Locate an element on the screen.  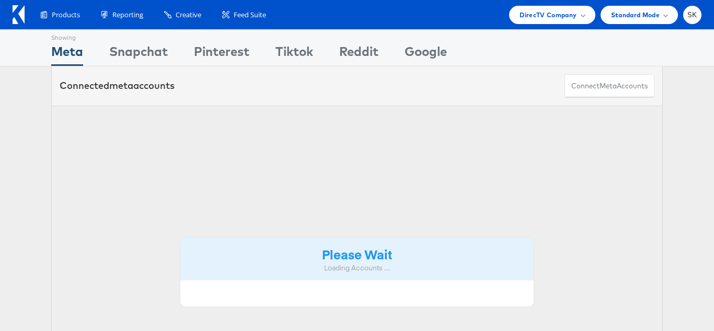
div: Snapchat is located at coordinates (138, 54).